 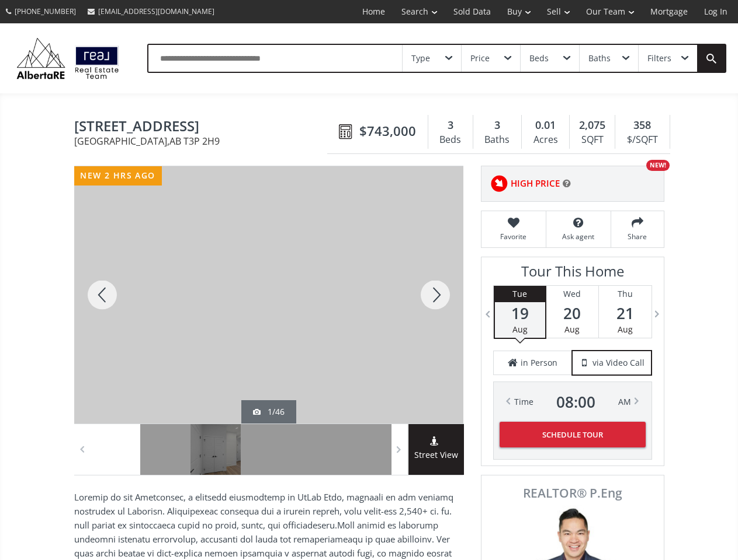 I want to click on div: Filters, so click(x=659, y=58).